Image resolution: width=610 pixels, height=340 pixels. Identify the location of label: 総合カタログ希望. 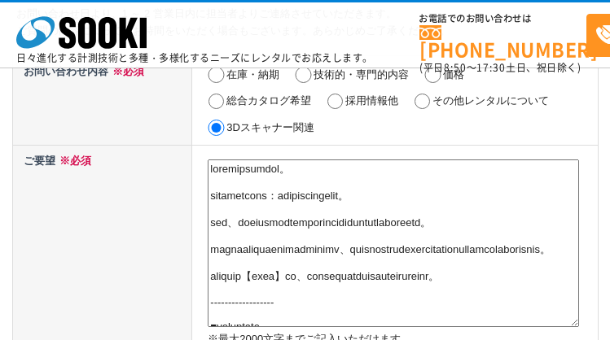
(269, 100).